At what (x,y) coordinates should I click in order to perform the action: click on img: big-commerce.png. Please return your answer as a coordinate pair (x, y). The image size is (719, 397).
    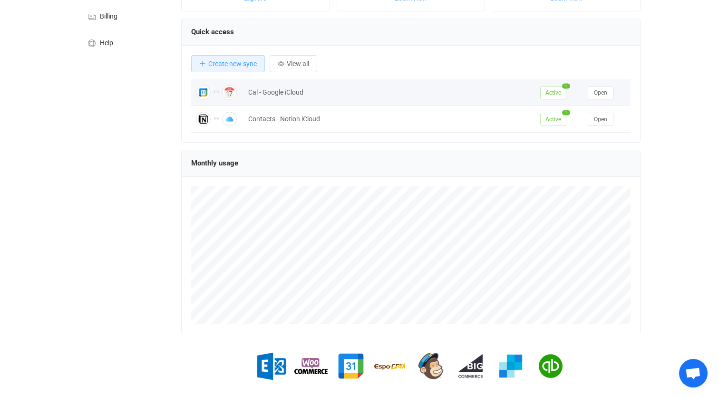
    Looking at the image, I should click on (471, 366).